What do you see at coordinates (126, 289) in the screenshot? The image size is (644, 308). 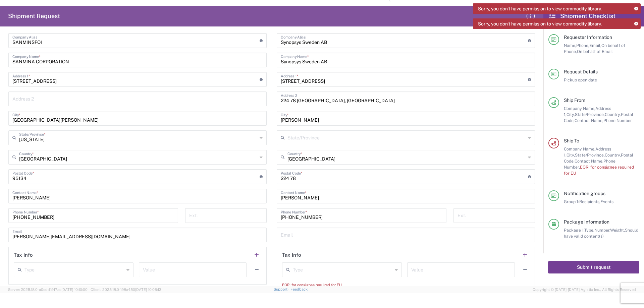 I see `span: Client: 2025.18.0-198a450` at bounding box center [126, 289].